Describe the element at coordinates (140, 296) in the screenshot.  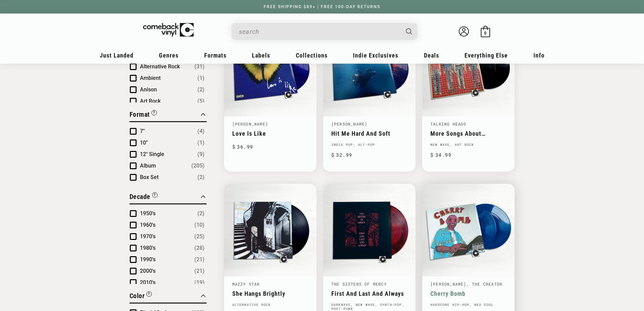
I see `button: Filter by Color` at that location.